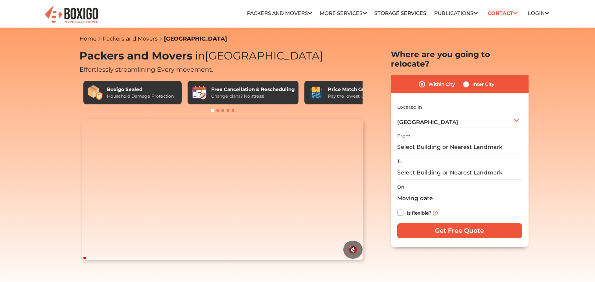  I want to click on img: Boxigo, so click(72, 15).